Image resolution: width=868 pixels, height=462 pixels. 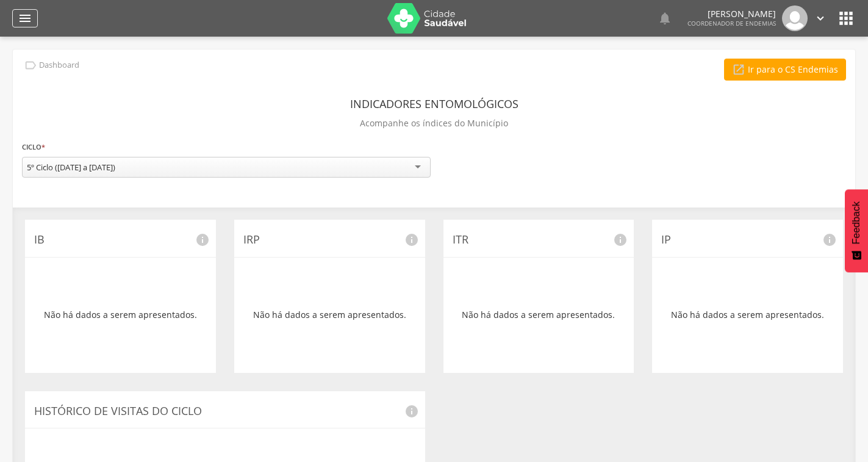 What do you see at coordinates (785, 70) in the screenshot?
I see `a: Ir para o CS Endemias` at bounding box center [785, 70].